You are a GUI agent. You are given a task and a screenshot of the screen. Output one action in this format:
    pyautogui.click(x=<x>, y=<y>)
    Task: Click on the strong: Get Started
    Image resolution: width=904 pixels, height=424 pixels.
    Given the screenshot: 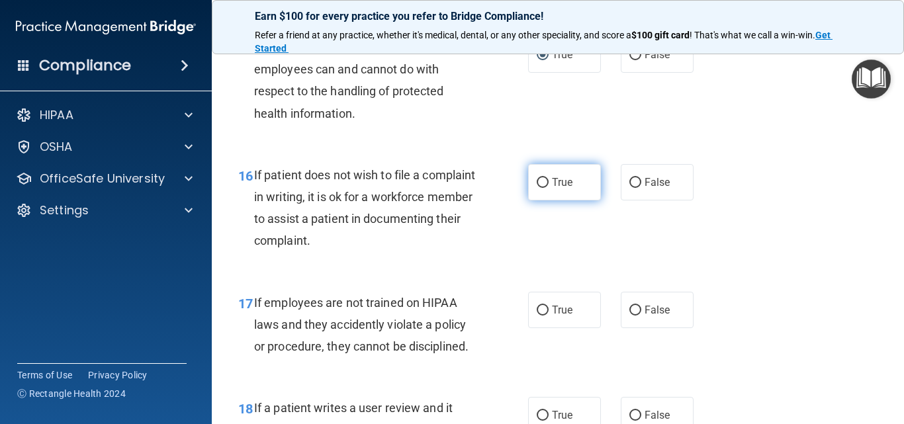 What is the action you would take?
    pyautogui.click(x=543, y=42)
    